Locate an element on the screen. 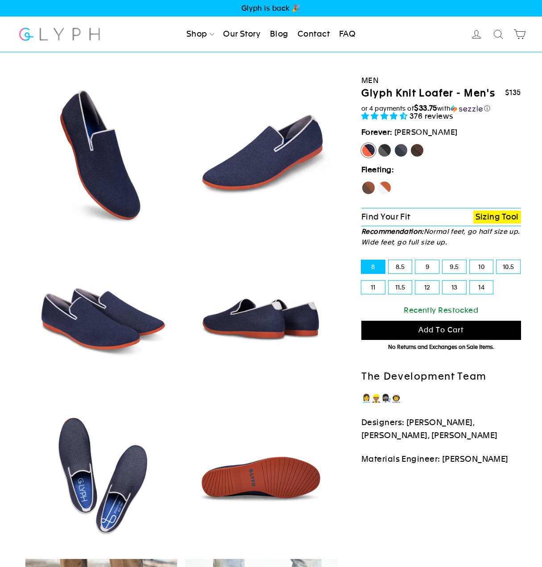 The height and width of the screenshot is (567, 542). div: Men is located at coordinates (441, 80).